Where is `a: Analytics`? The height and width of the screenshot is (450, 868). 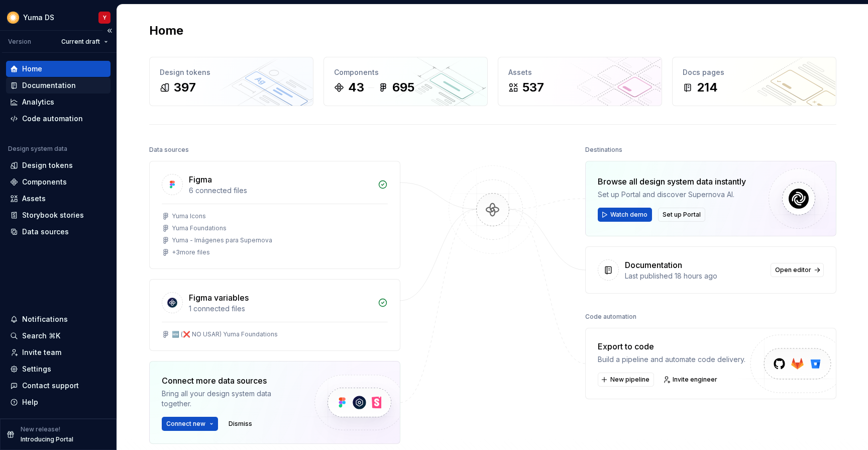
a: Analytics is located at coordinates (58, 102).